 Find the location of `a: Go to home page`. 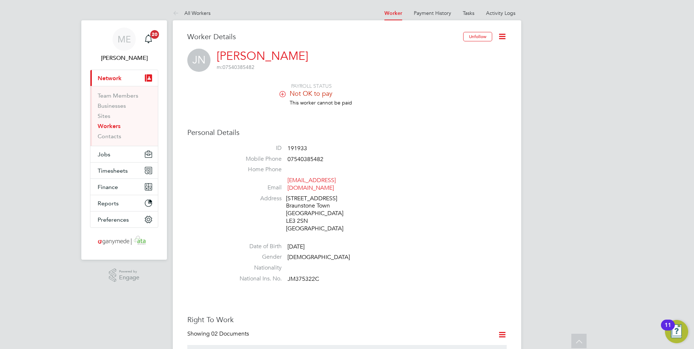

a: Go to home page is located at coordinates (124, 241).